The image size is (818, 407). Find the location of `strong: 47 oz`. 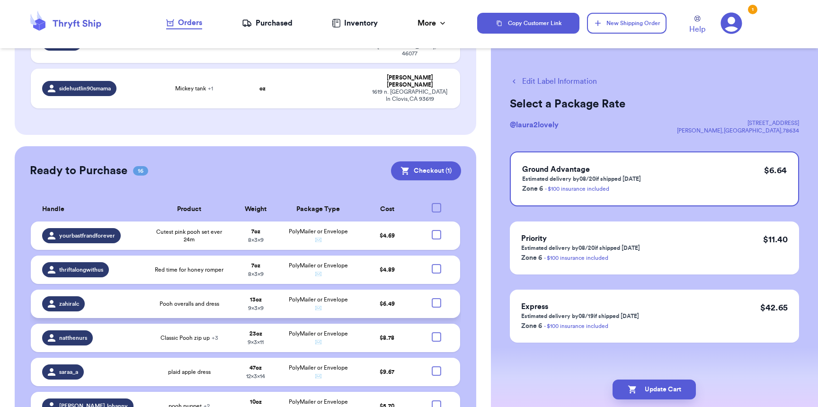

strong: 47 oz is located at coordinates (256, 368).